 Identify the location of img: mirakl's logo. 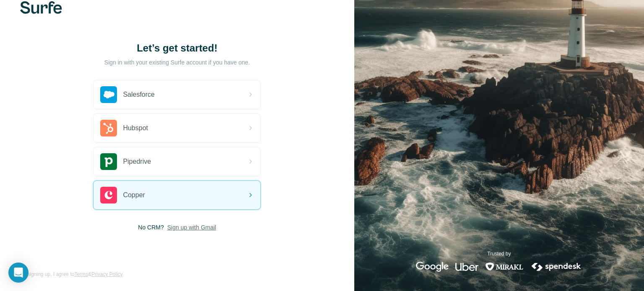
(505, 267).